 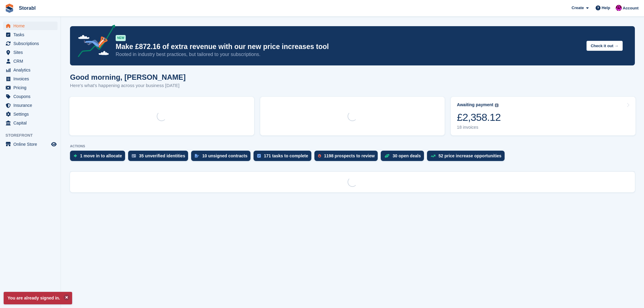 What do you see at coordinates (404, 158) in the screenshot?
I see `a: 30 open deals` at bounding box center [404, 158].